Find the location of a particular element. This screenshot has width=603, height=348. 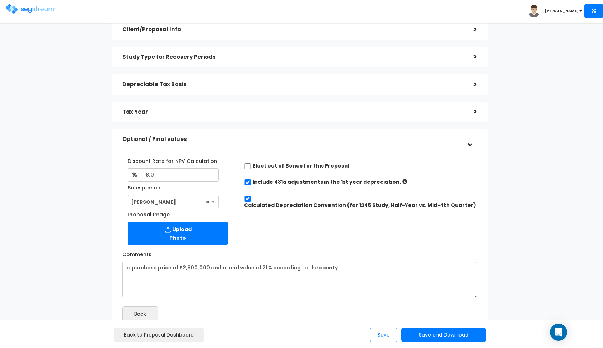

label: Comments is located at coordinates (137, 253).